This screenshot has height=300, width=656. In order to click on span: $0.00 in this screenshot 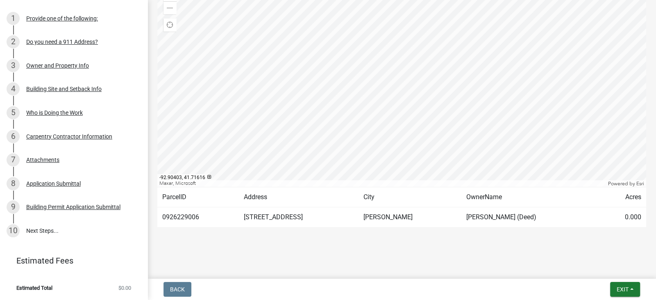, I will do `click(125, 288)`.